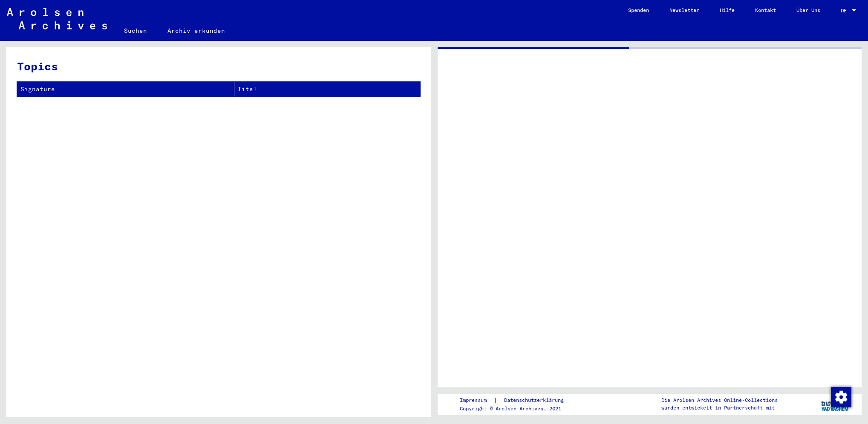 The height and width of the screenshot is (424, 868). Describe the element at coordinates (845, 11) in the screenshot. I see `span: DE` at that location.